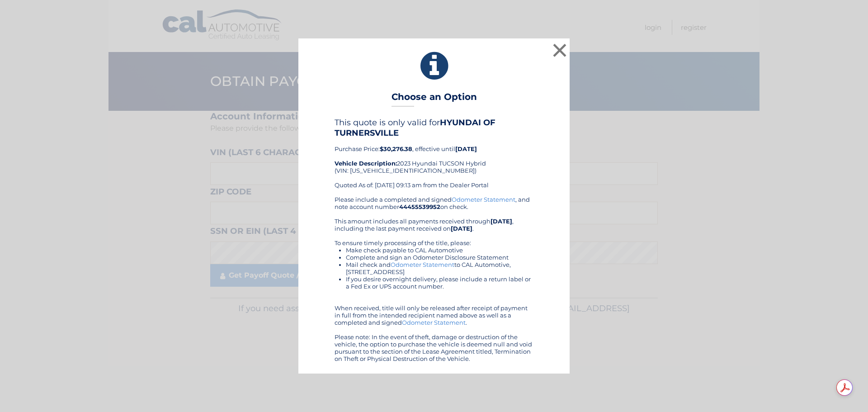  Describe the element at coordinates (434, 279) in the screenshot. I see `div: Please include a completed and signed , and note account number on check. This amount includes al...` at that location.